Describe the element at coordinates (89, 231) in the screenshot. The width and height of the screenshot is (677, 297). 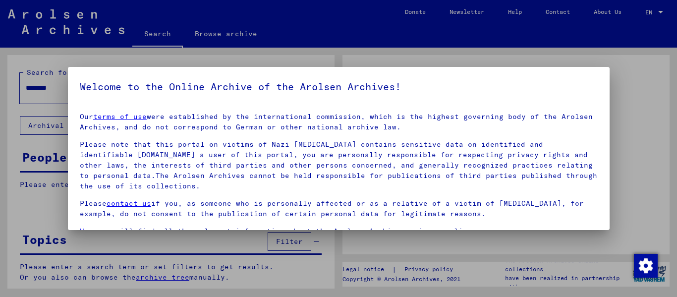
I see `a: Here` at that location.